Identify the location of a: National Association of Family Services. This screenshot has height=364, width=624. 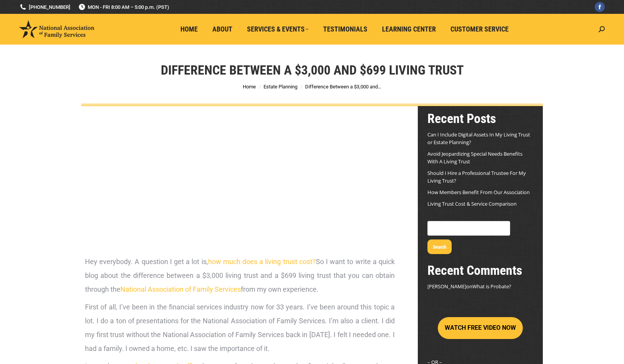
(181, 289).